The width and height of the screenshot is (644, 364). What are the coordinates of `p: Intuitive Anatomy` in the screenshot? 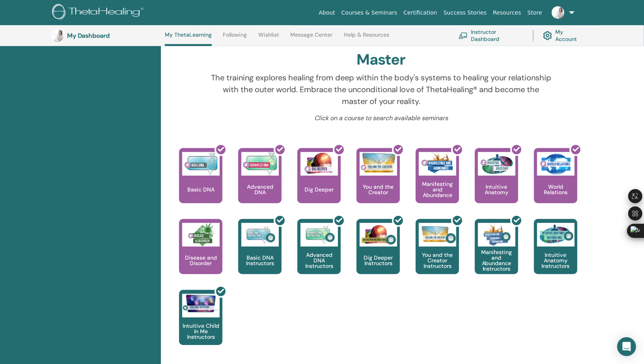 It's located at (496, 189).